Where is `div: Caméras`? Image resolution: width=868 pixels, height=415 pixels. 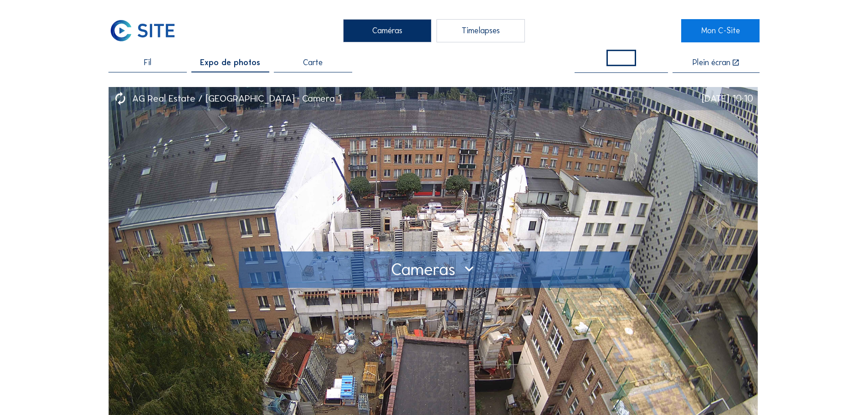 div: Caméras is located at coordinates (388, 31).